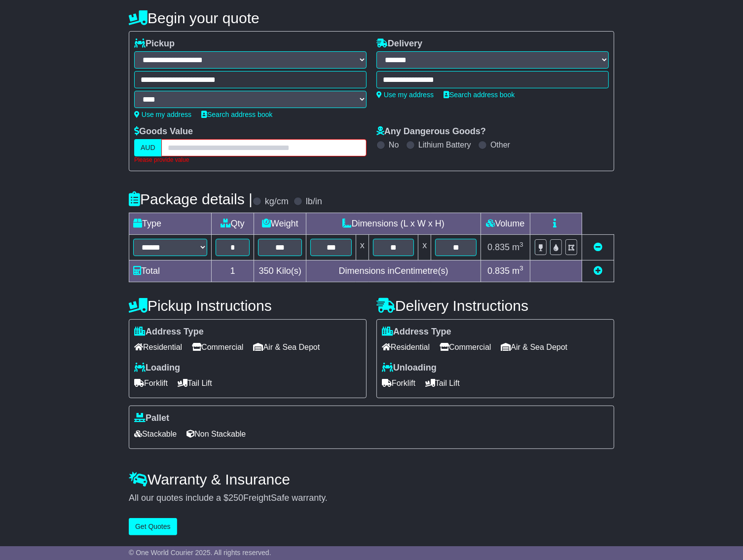 The image size is (743, 560). I want to click on td: Type, so click(170, 223).